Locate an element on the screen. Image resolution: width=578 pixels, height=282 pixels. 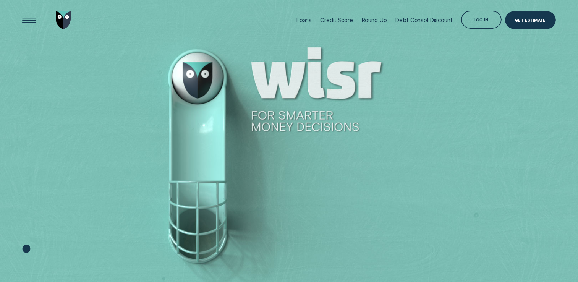
img: Wisr is located at coordinates (63, 20).